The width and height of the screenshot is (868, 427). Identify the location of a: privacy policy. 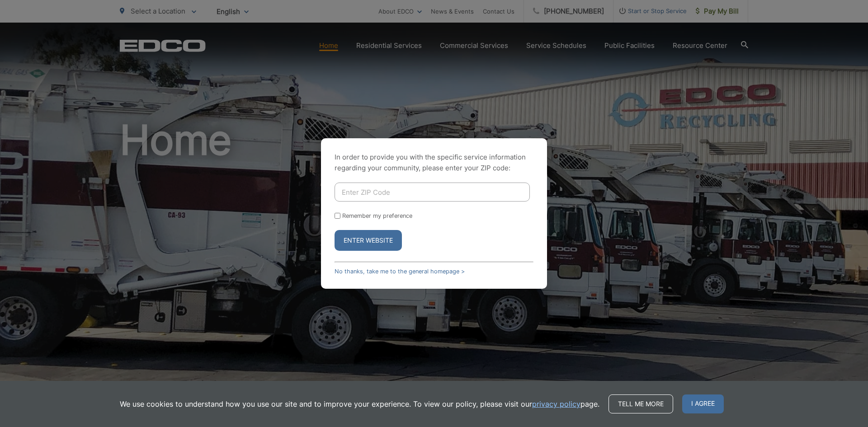
(556, 404).